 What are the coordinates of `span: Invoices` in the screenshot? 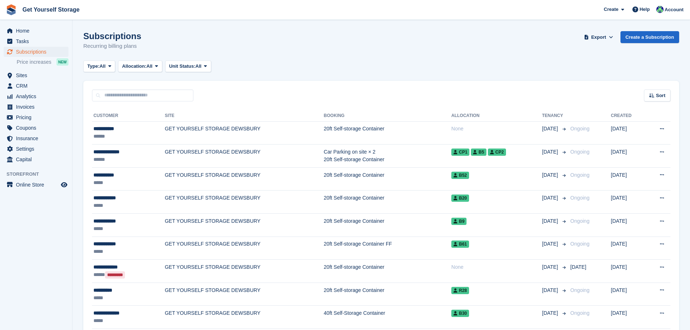 It's located at (38, 107).